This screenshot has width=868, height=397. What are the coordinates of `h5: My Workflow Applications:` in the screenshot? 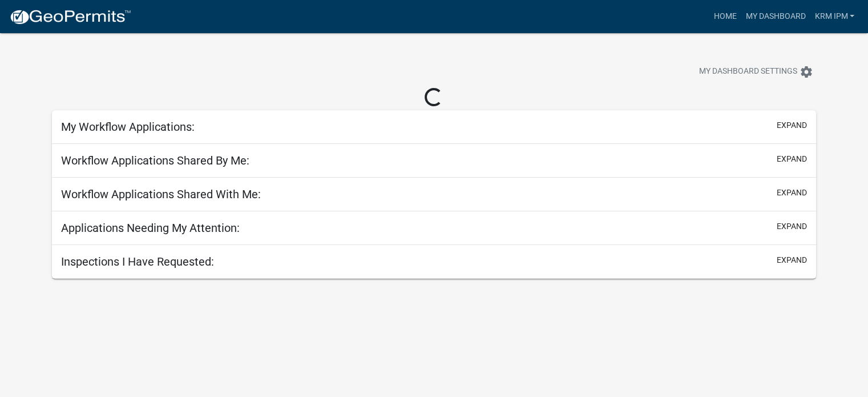 It's located at (128, 127).